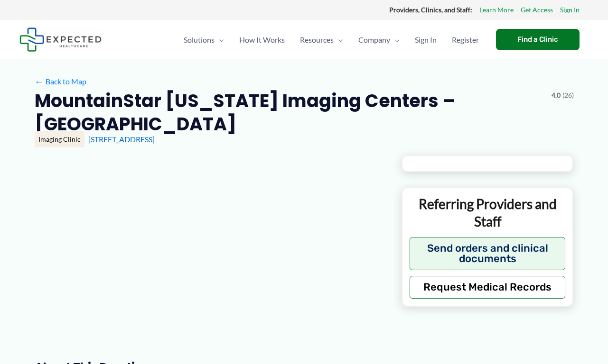 The width and height of the screenshot is (608, 364). I want to click on div: Find a Clinic, so click(538, 39).